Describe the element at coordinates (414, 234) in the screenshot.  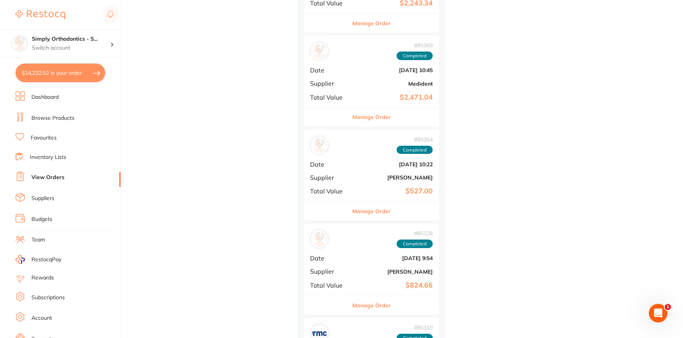
I see `span: # 85328` at that location.